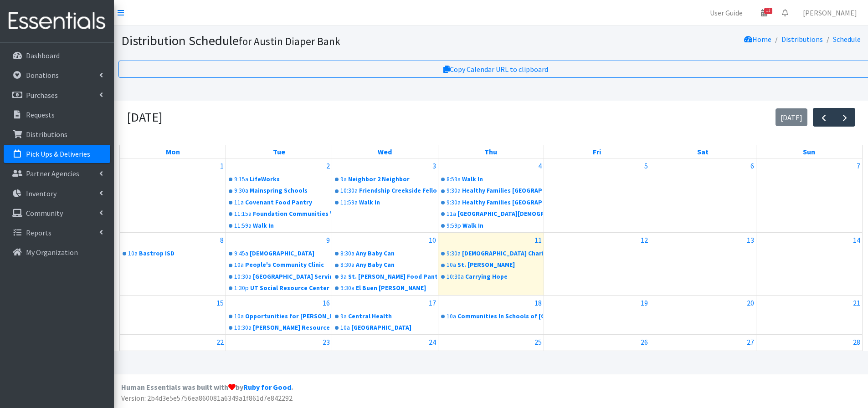 The image size is (868, 408). What do you see at coordinates (347, 265) in the screenshot?
I see `div: 8:30a` at bounding box center [347, 265].